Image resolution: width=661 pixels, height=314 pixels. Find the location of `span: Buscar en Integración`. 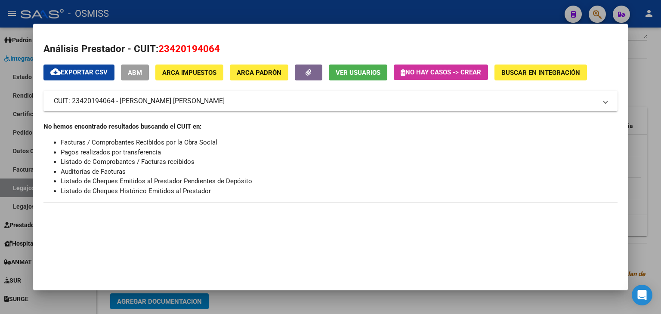

span: Buscar en Integración is located at coordinates (540, 73).